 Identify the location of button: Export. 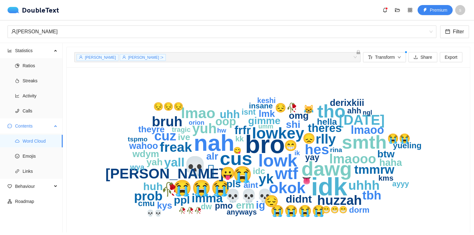
(452, 57).